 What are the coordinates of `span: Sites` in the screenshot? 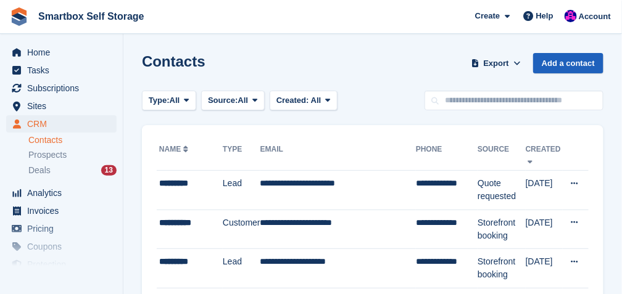 It's located at (64, 106).